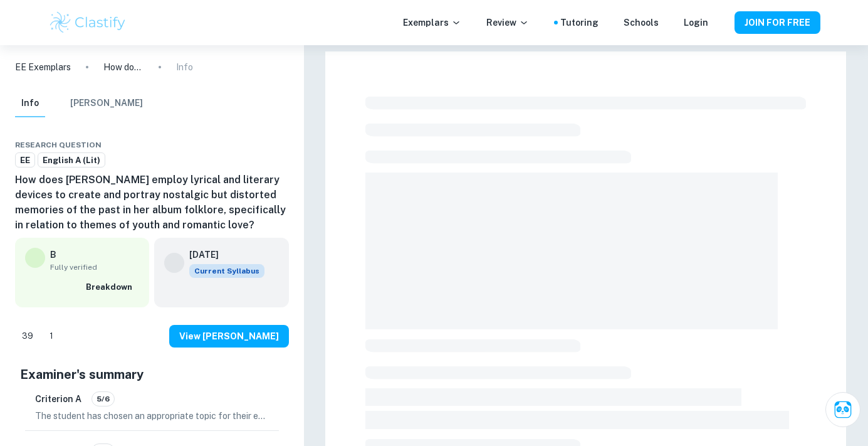 The image size is (868, 446). Describe the element at coordinates (111, 287) in the screenshot. I see `button: Breakdown` at that location.